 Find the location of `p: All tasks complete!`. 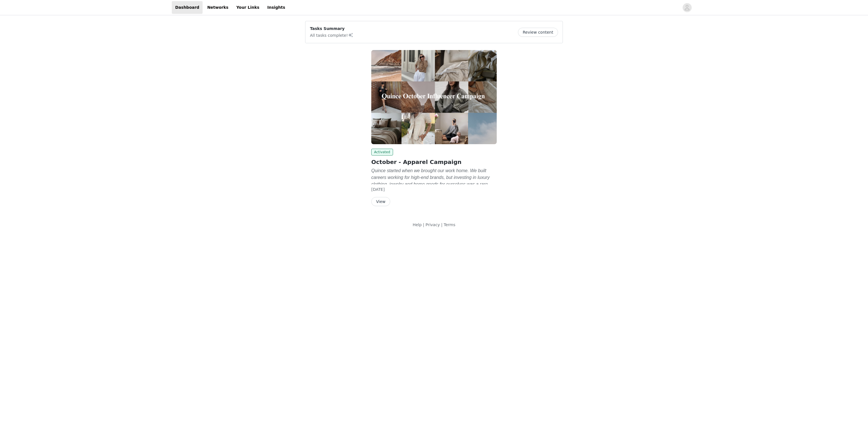

p: All tasks complete! is located at coordinates (332, 35).